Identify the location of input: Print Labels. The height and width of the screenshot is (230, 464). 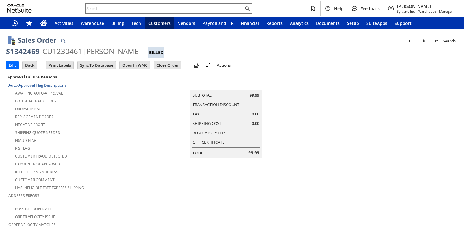
(60, 65).